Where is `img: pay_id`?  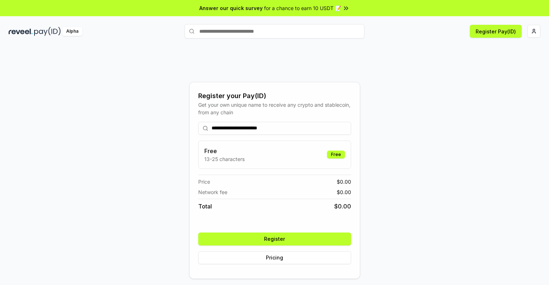 img: pay_id is located at coordinates (47, 31).